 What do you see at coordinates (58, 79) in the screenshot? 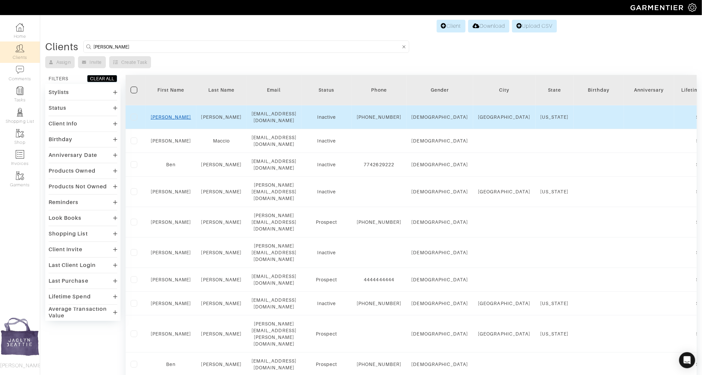
I see `div: FILTERS` at bounding box center [58, 79].